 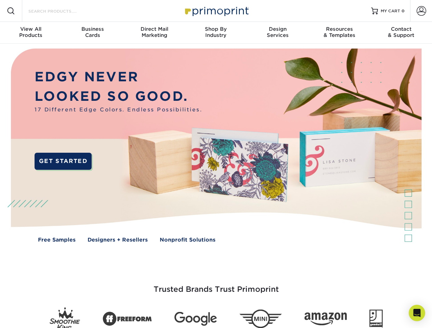 What do you see at coordinates (216, 33) in the screenshot?
I see `a: Shop ByIndustry` at bounding box center [216, 33].